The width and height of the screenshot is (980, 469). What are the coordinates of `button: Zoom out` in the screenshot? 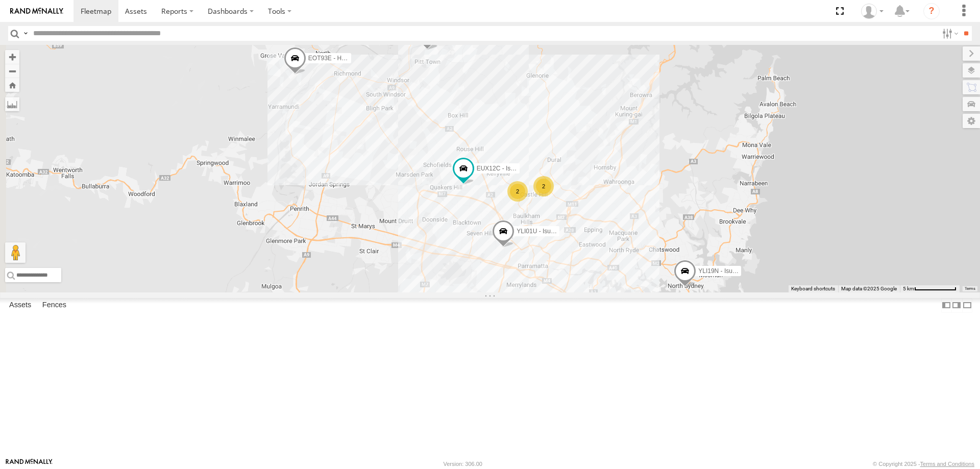 It's located at (12, 71).